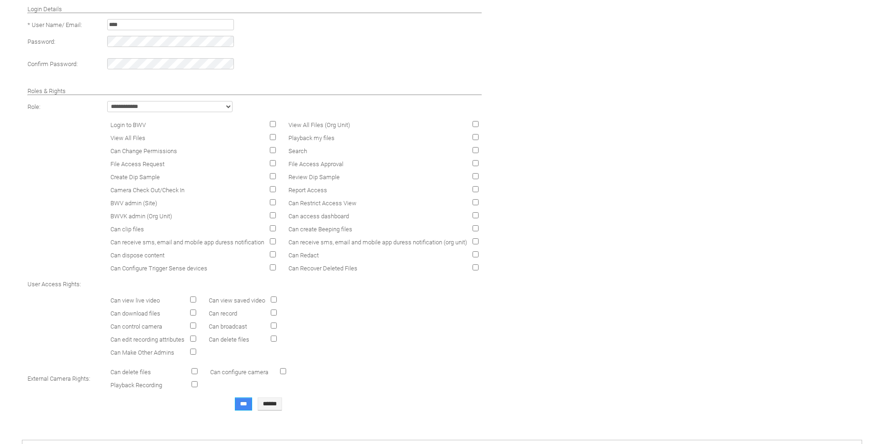 The width and height of the screenshot is (884, 444). I want to click on td: Role:, so click(64, 107).